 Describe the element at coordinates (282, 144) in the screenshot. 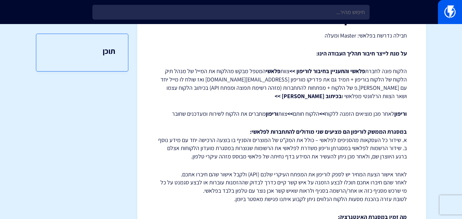

I see `p: א. שידור כל העסקאות מהסניפים לפלאשי – כולל את המק"ט של המוצרים והסניף בו בוצעה הרכישה יחד עם מידע...` at that location.